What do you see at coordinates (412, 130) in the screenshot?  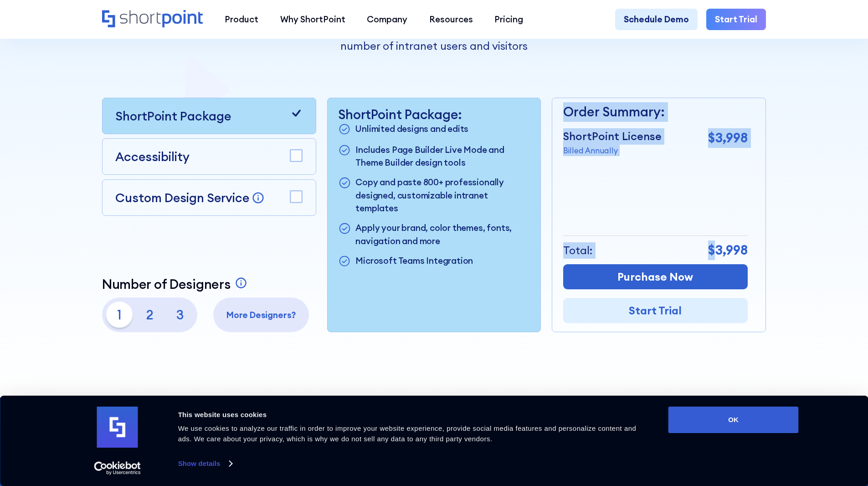 I see `p: Unlimited designs and edits` at bounding box center [412, 130].